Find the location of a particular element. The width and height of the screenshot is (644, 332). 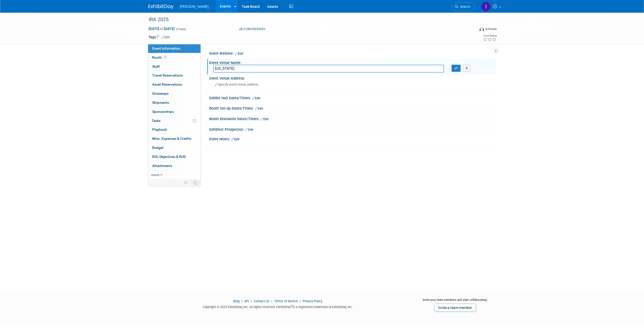

span: Giveaways is located at coordinates (160, 93).